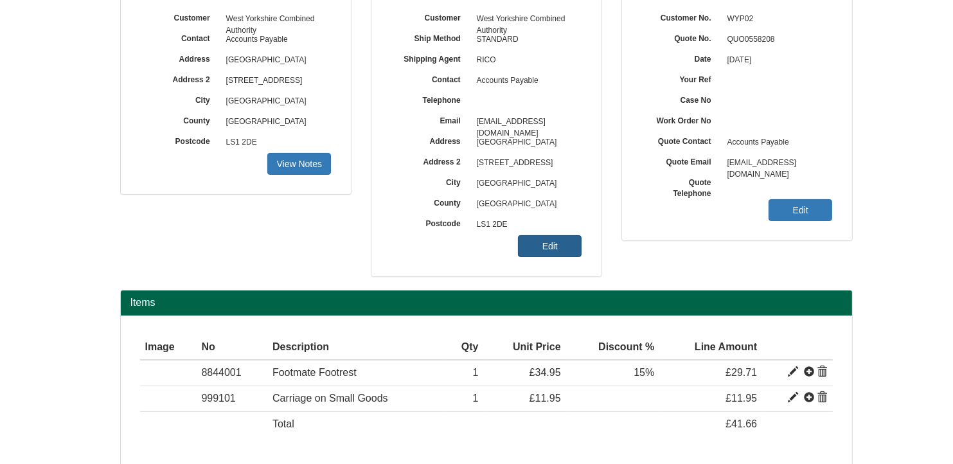 This screenshot has width=953, height=464. I want to click on span: £41.66, so click(741, 424).